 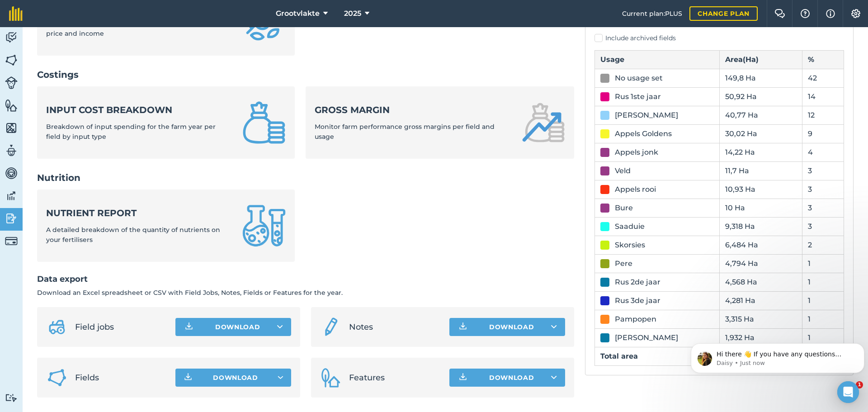 What do you see at coordinates (405, 132) in the screenshot?
I see `span: Monitor farm performance gross margins per field and usage` at bounding box center [405, 132].